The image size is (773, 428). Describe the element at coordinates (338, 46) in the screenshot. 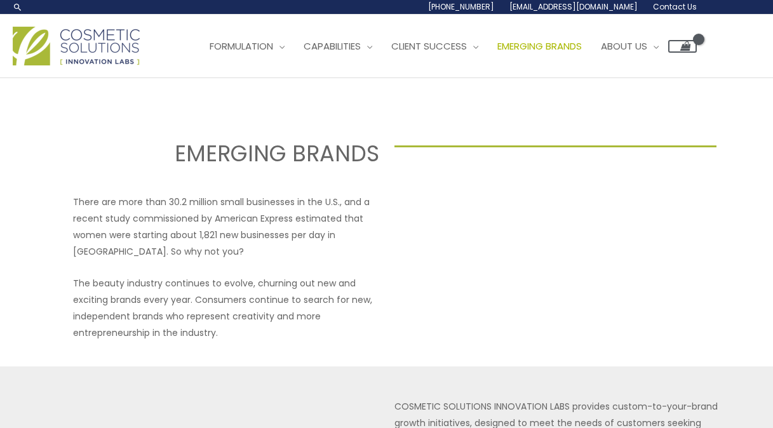

I see `a: Capabilities` at that location.